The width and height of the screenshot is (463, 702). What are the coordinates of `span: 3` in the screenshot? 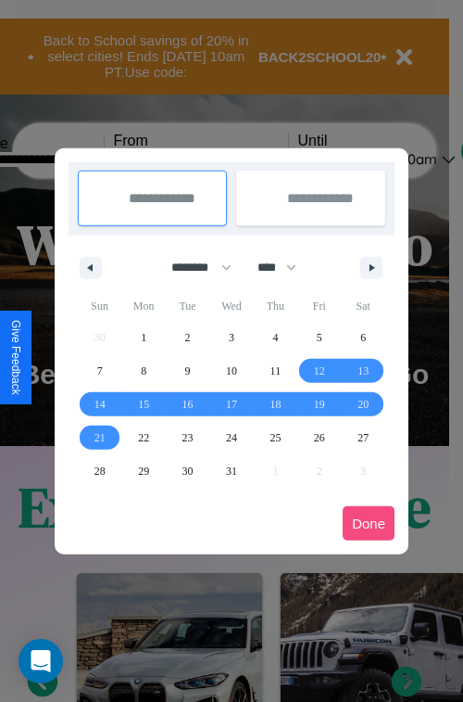 It's located at (232, 337).